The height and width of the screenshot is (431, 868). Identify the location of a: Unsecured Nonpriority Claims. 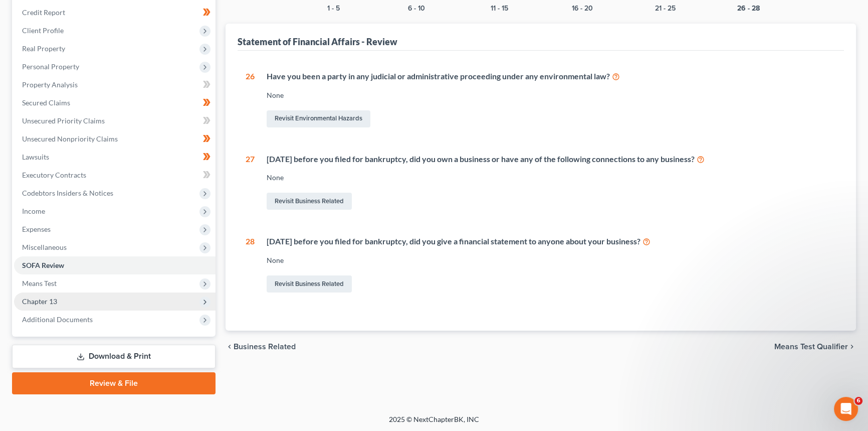
(115, 139).